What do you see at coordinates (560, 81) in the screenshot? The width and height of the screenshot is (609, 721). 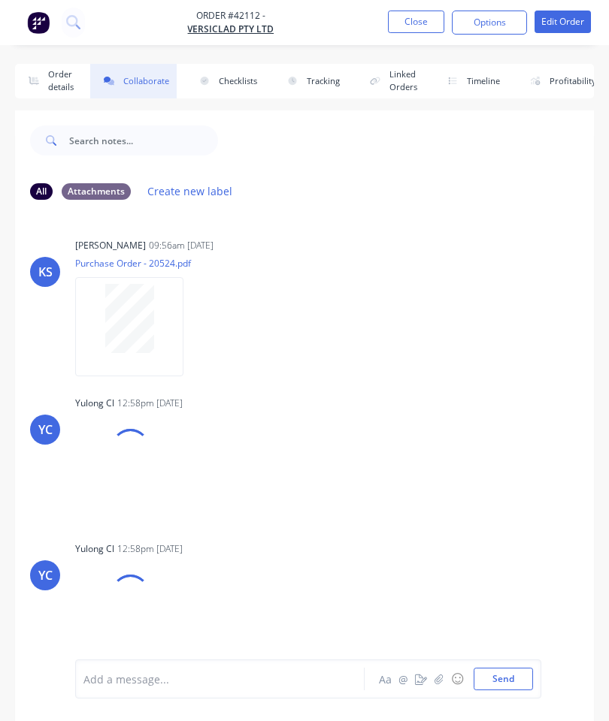 I see `button: Profitability` at bounding box center [560, 81].